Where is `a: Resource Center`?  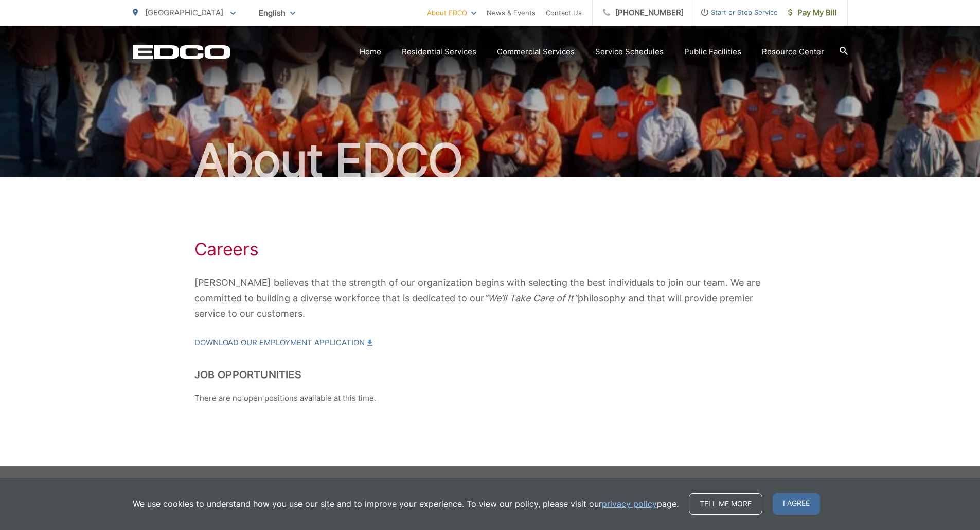 a: Resource Center is located at coordinates (793, 52).